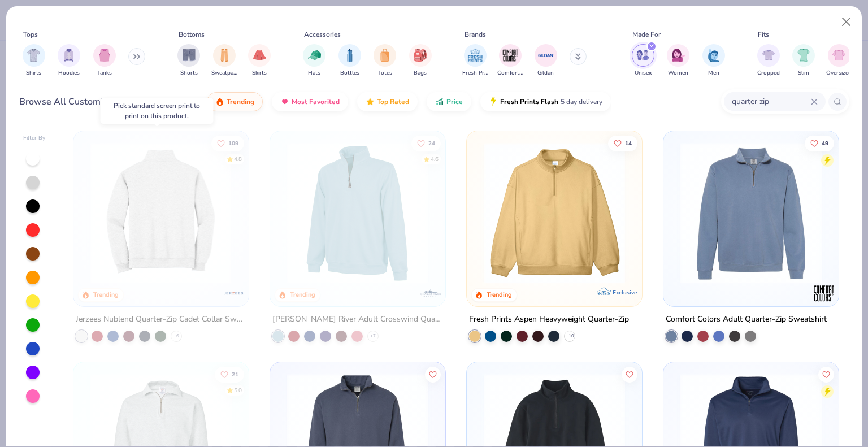 The height and width of the screenshot is (447, 868). What do you see at coordinates (314, 55) in the screenshot?
I see `img: Hats Image` at bounding box center [314, 55].